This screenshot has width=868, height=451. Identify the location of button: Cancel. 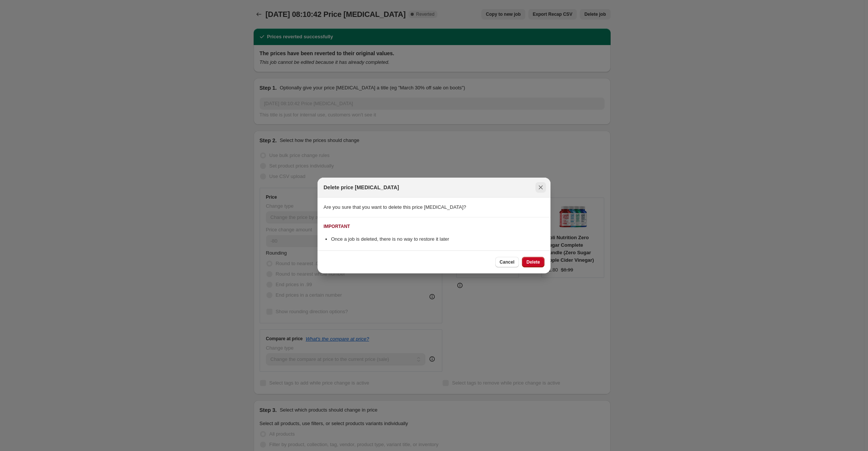
(507, 262).